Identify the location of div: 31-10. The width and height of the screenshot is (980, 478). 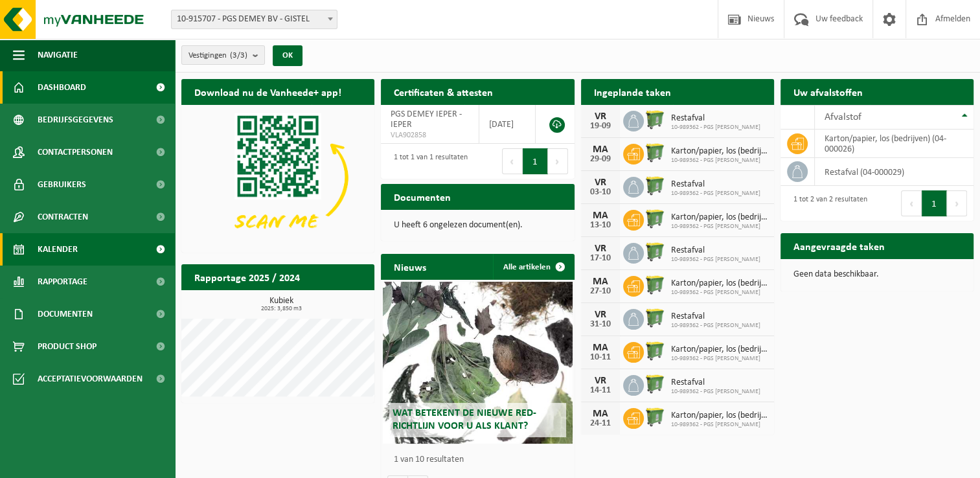
(601, 324).